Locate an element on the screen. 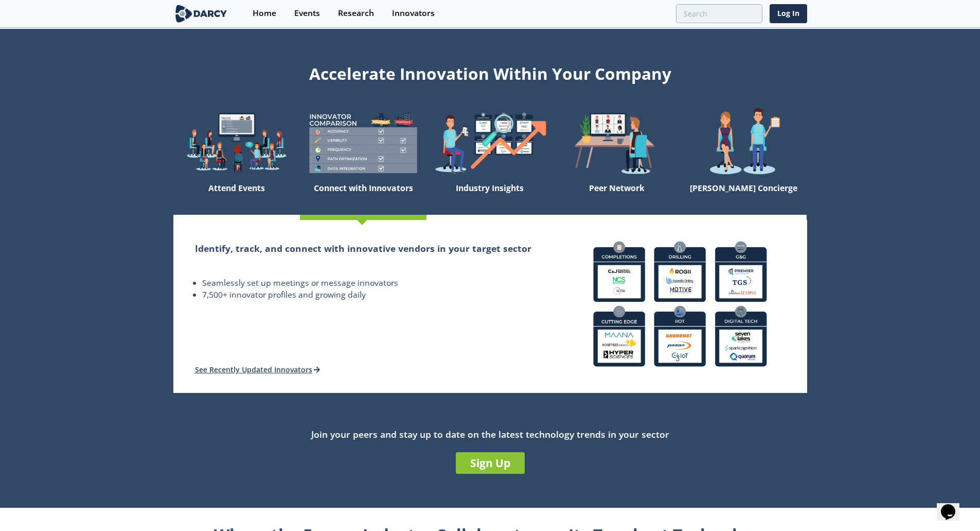  li: Seamlessly set up meetings or message innovators is located at coordinates (367, 283).